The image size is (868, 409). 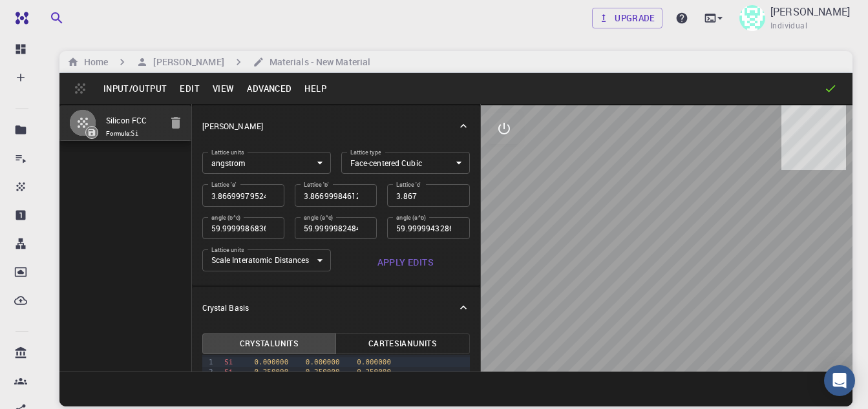 I want to click on span: Support, so click(x=49, y=15).